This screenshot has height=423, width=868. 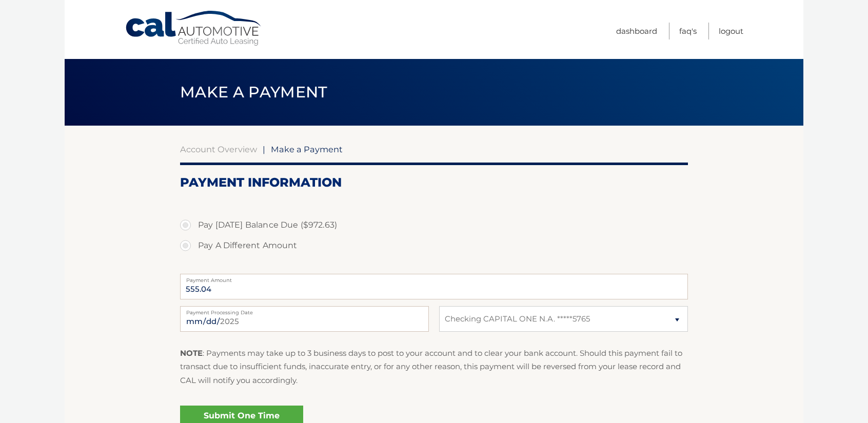 I want to click on a: Account Overview, so click(x=219, y=149).